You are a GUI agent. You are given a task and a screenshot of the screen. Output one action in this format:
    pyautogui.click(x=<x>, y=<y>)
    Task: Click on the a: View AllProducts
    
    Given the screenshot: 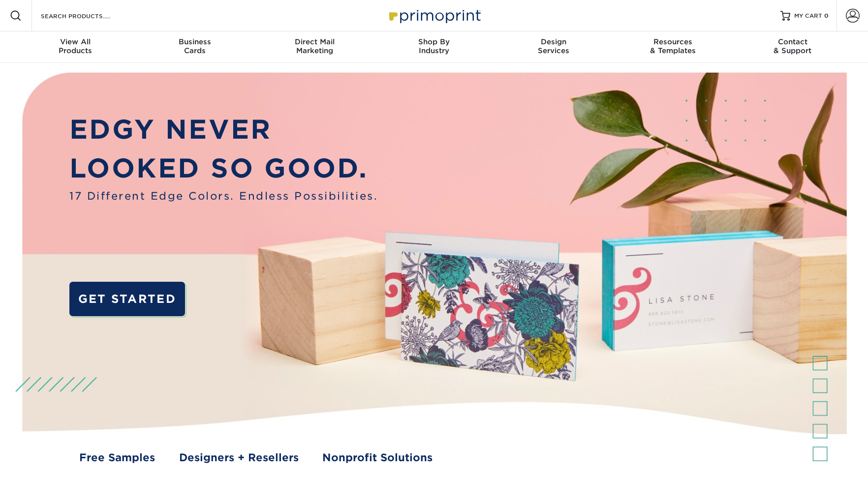 What is the action you would take?
    pyautogui.click(x=75, y=47)
    